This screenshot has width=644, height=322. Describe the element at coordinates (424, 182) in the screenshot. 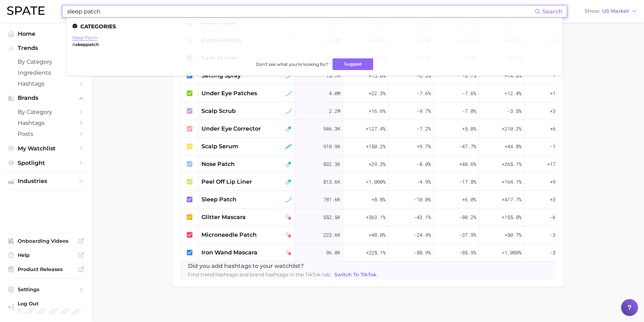

I see `span: -4.9%` at that location.